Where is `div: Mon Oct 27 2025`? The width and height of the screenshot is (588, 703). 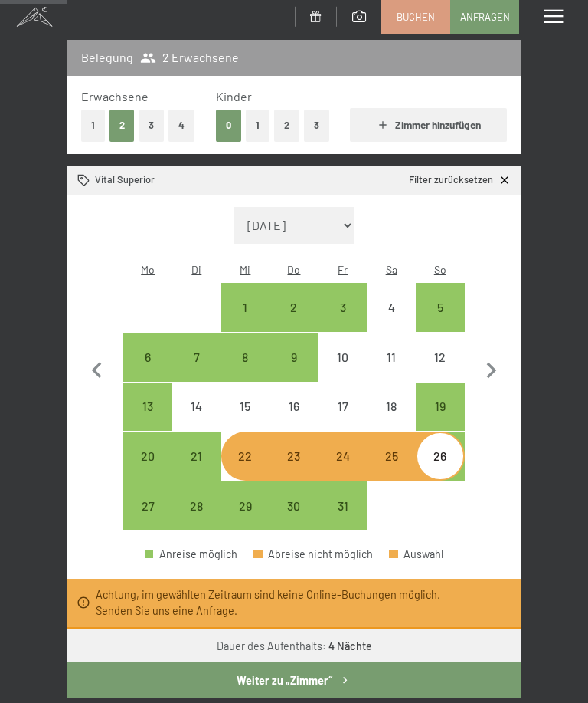
div: Mon Oct 27 2025 is located at coordinates (148, 505).